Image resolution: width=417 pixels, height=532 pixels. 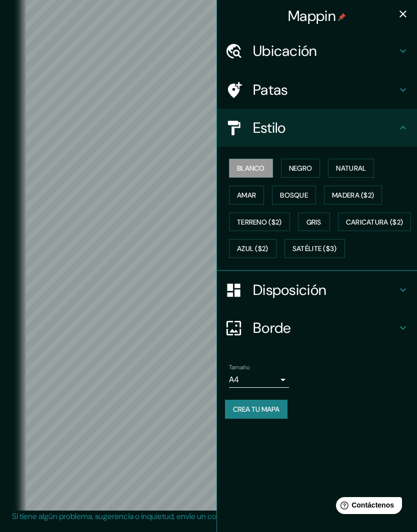 I want to click on img: pin-icon.png, so click(x=341, y=17).